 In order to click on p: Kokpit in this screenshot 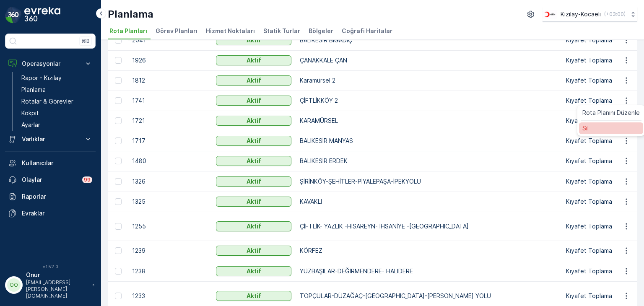, I will do `click(30, 113)`.